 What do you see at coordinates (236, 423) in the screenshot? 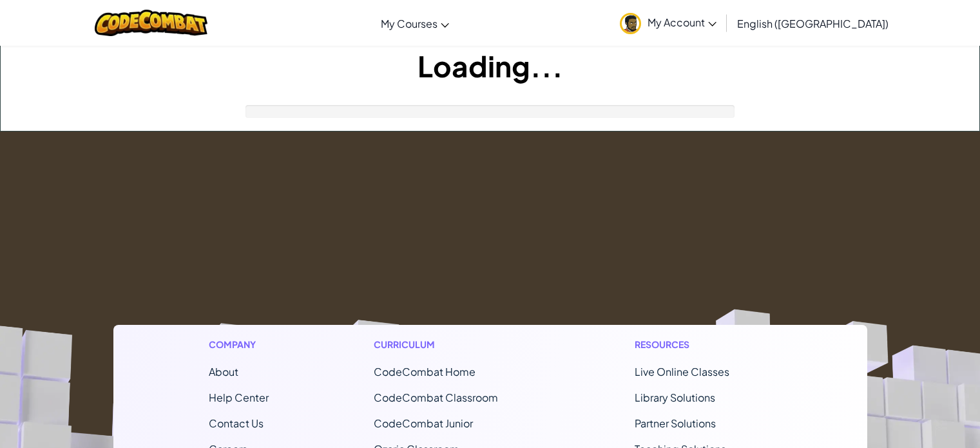
I see `span: Contact Us` at bounding box center [236, 423].